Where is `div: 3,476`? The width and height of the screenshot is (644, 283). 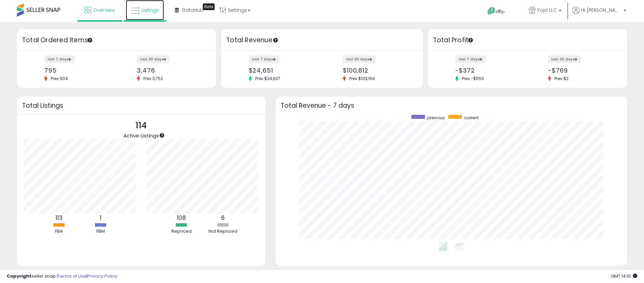 div: 3,476 is located at coordinates (171, 70).